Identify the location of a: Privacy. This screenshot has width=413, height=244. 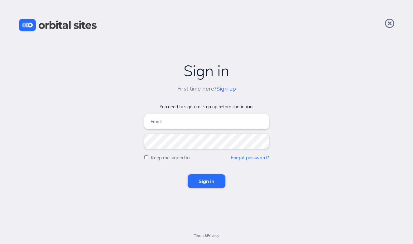
(213, 236).